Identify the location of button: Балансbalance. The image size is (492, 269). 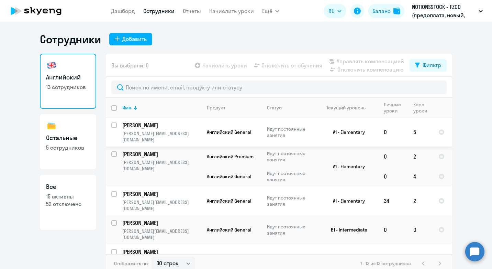
(387, 11).